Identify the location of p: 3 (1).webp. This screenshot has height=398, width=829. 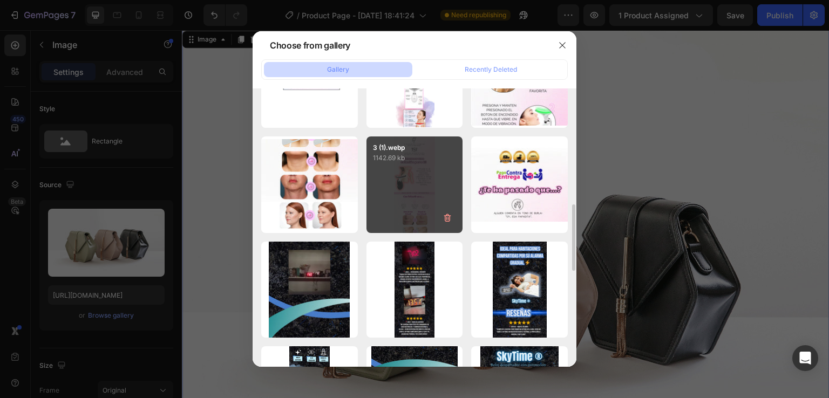
(414, 148).